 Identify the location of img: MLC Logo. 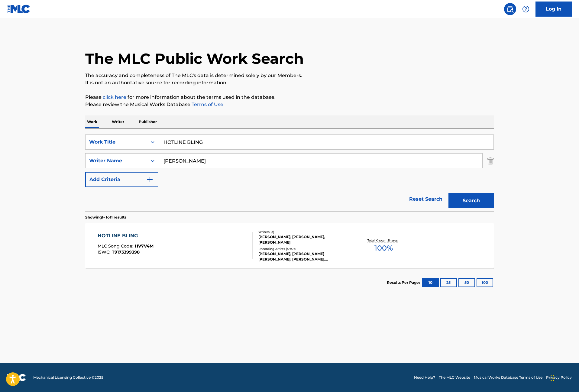
(19, 9).